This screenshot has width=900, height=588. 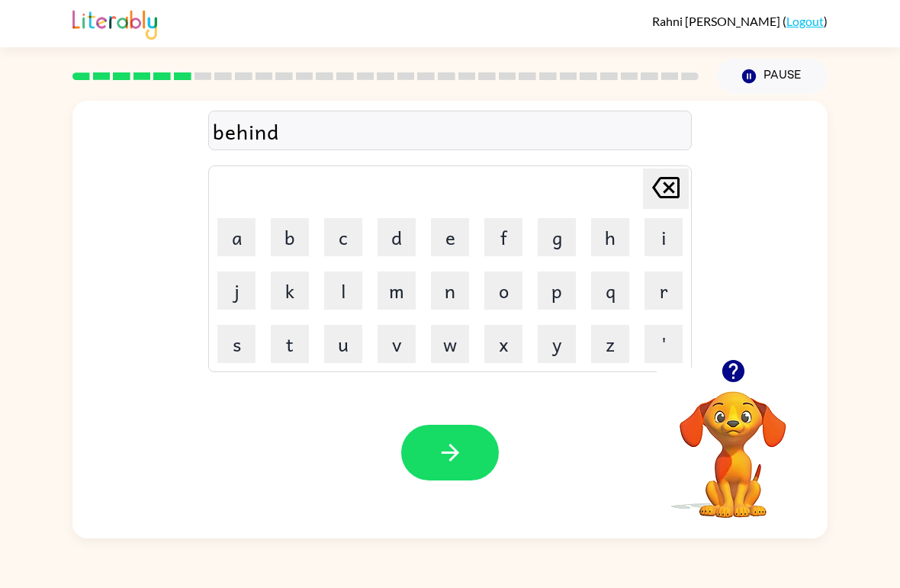 What do you see at coordinates (450, 344) in the screenshot?
I see `button: w` at bounding box center [450, 344].